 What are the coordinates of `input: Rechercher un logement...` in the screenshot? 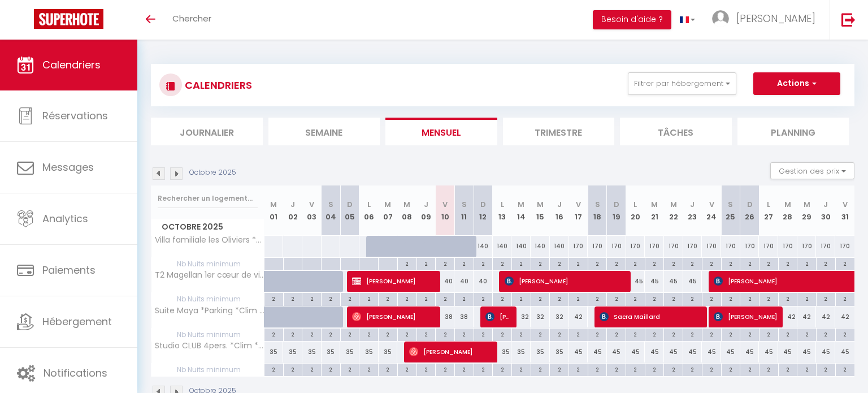 It's located at (208, 199).